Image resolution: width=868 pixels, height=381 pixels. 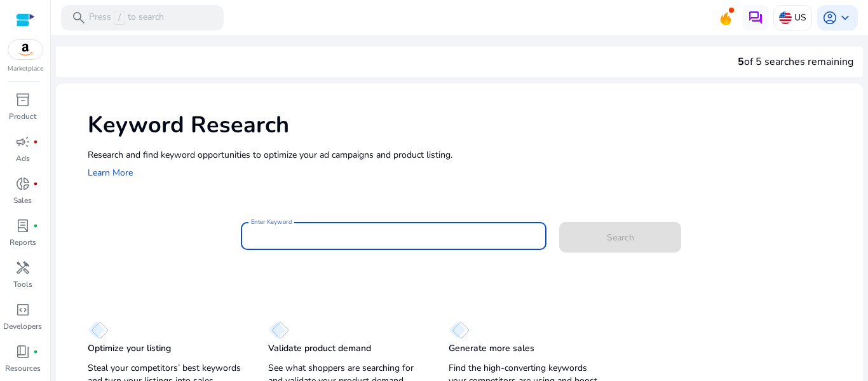 I want to click on span: campaign, so click(x=23, y=142).